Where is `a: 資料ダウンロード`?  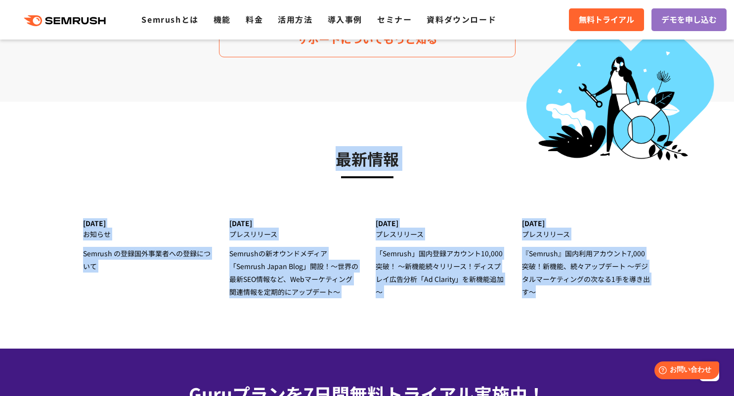
a: 資料ダウンロード is located at coordinates (461, 19).